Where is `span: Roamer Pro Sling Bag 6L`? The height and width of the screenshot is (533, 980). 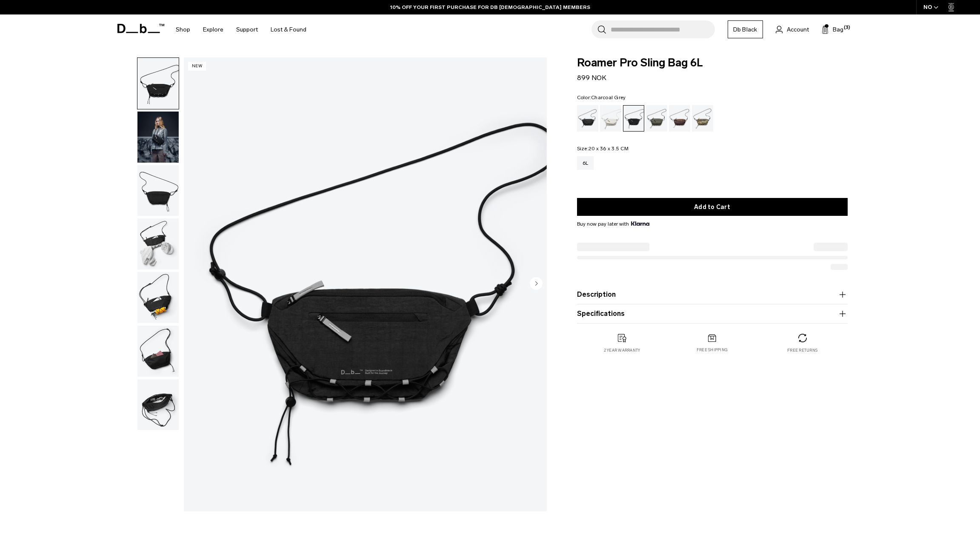
span: Roamer Pro Sling Bag 6L is located at coordinates (712, 63).